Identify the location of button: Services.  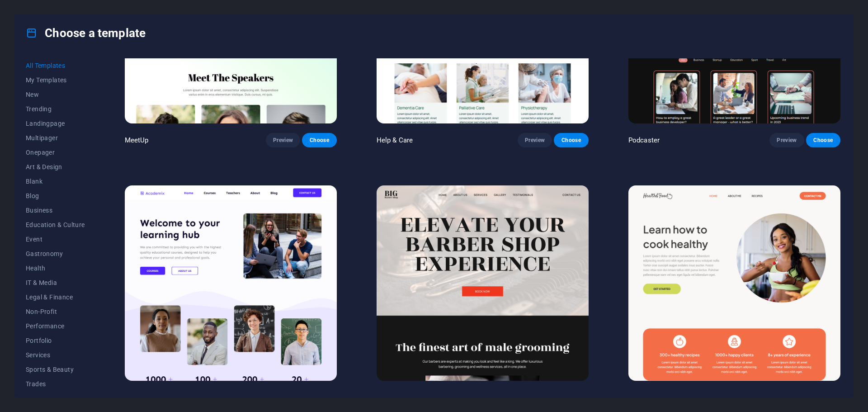
(55, 355).